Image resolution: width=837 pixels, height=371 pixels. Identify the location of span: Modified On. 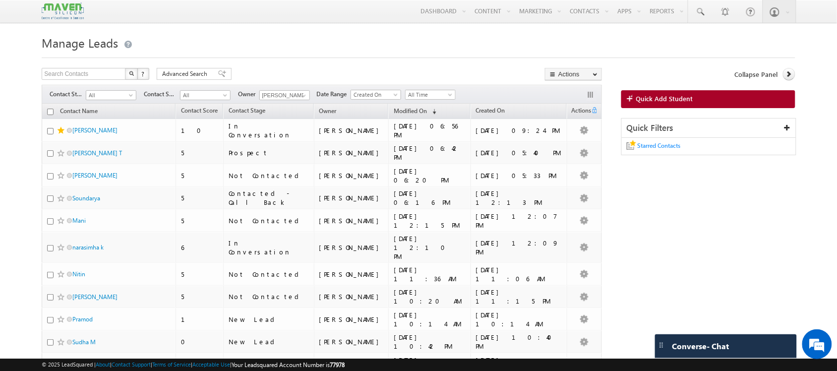
(410, 111).